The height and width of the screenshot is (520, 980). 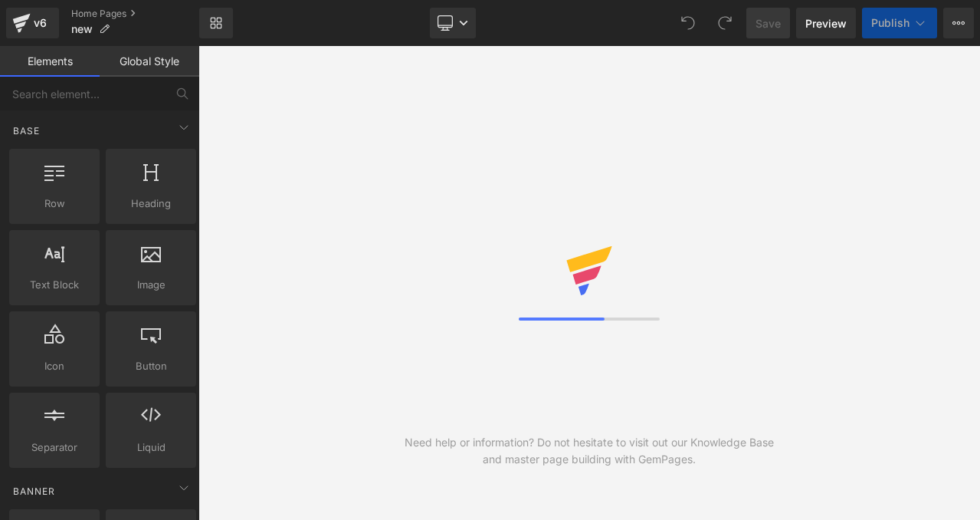 What do you see at coordinates (32, 23) in the screenshot?
I see `a: v6` at bounding box center [32, 23].